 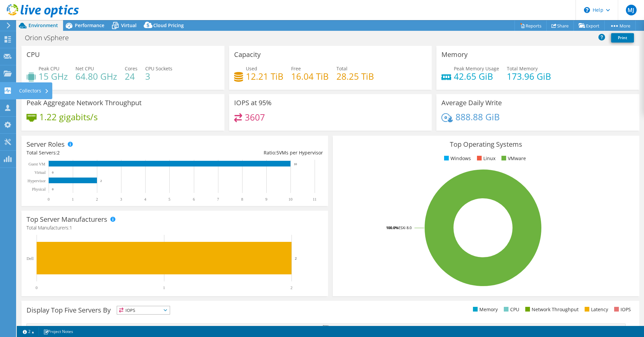 I want to click on text: Physical, so click(x=38, y=189).